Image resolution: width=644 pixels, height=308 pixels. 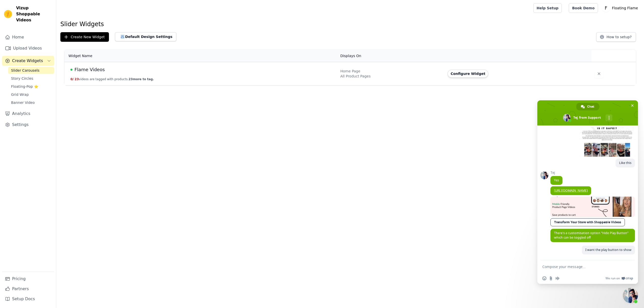 What do you see at coordinates (28, 279) in the screenshot?
I see `a: Pricing` at bounding box center [28, 279].